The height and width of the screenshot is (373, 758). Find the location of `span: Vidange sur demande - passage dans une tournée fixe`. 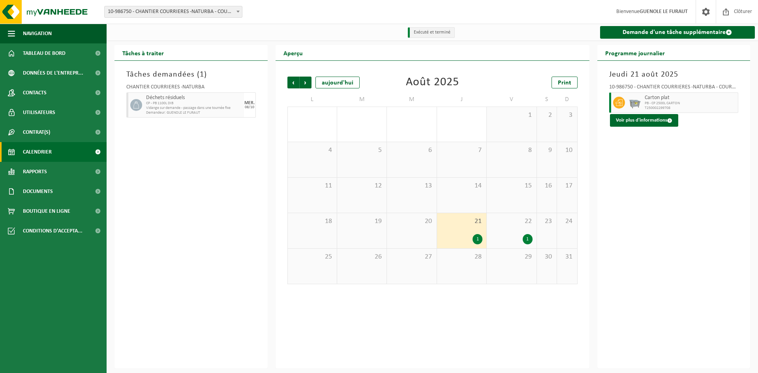

span: Vidange sur demande - passage dans une tournée fixe is located at coordinates (194, 108).